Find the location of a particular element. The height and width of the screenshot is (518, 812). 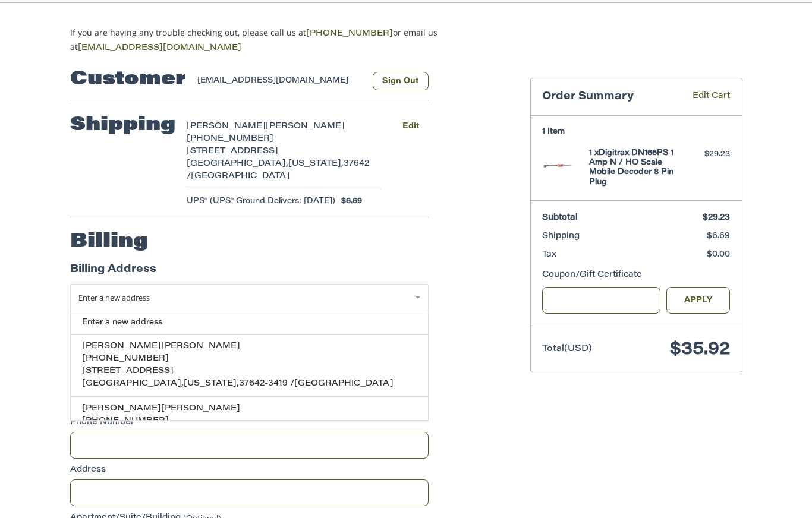

span: Total (USD) is located at coordinates (567, 349).